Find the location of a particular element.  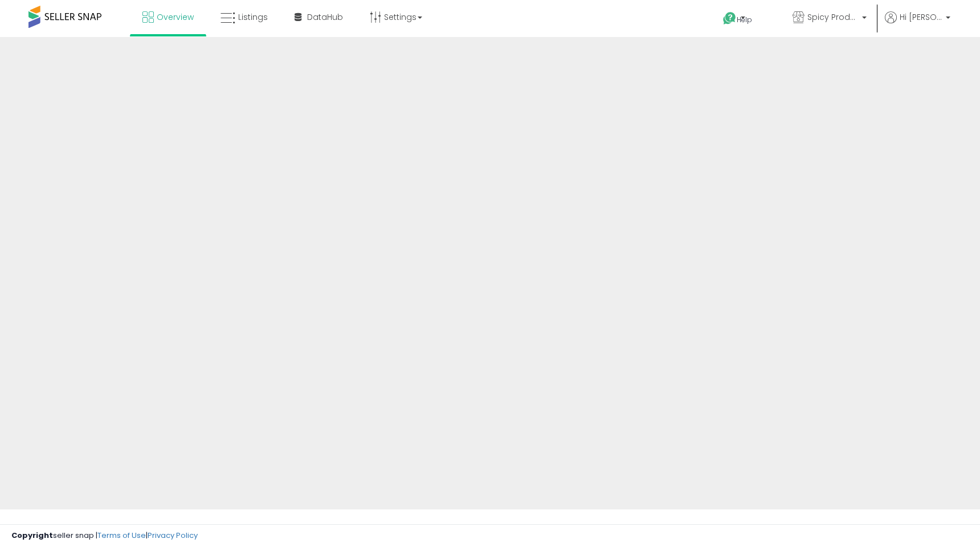

span: Overview is located at coordinates (175, 17).